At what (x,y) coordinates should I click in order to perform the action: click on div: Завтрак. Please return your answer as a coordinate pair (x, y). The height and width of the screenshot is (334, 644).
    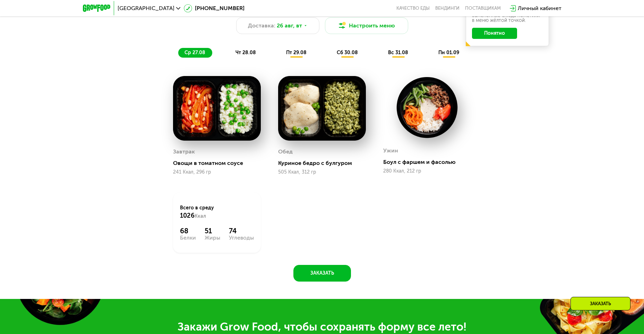
    Looking at the image, I should click on (184, 152).